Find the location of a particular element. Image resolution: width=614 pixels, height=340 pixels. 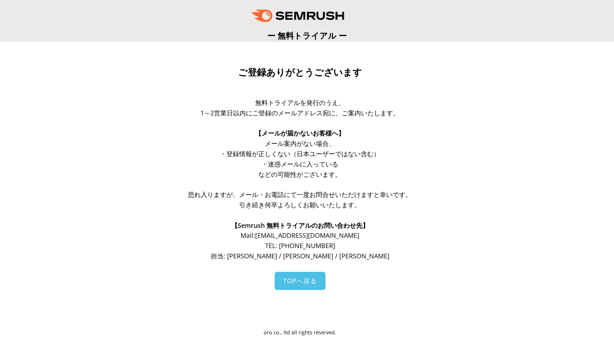

span: ・登録情報が正しくない（日本ユーザーではない含む） is located at coordinates (300, 154).